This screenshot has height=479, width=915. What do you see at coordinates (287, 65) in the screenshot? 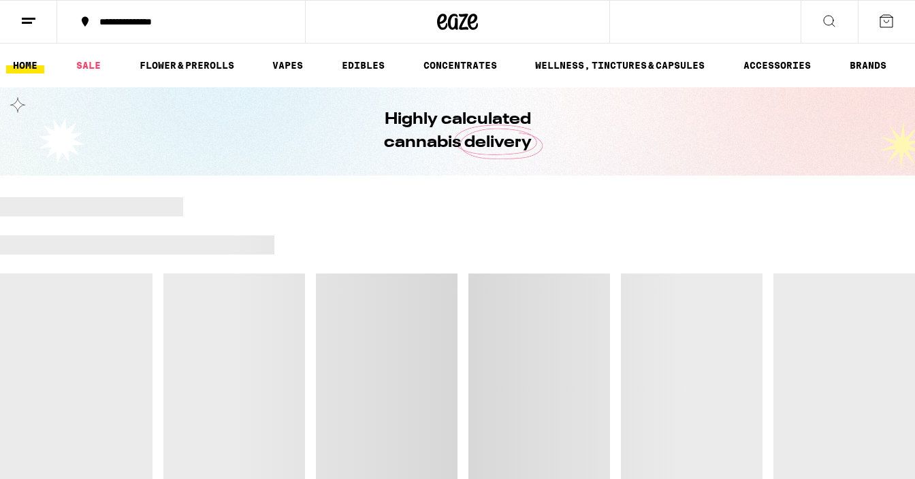
I see `a: VAPES` at bounding box center [287, 65].